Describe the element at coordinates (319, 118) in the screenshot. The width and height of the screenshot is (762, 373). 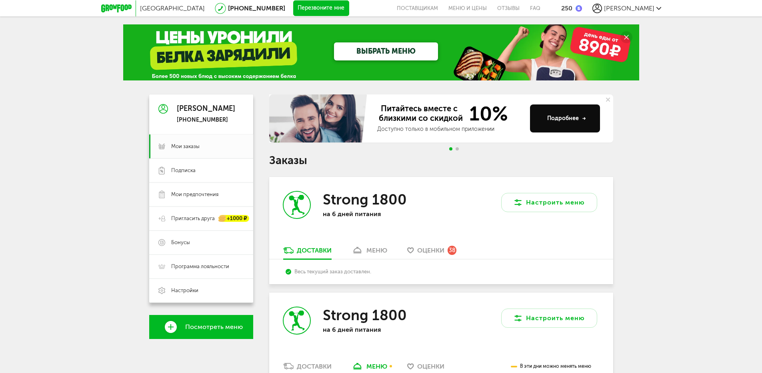
I see `img: family-banner.579af9d.jpg` at that location.